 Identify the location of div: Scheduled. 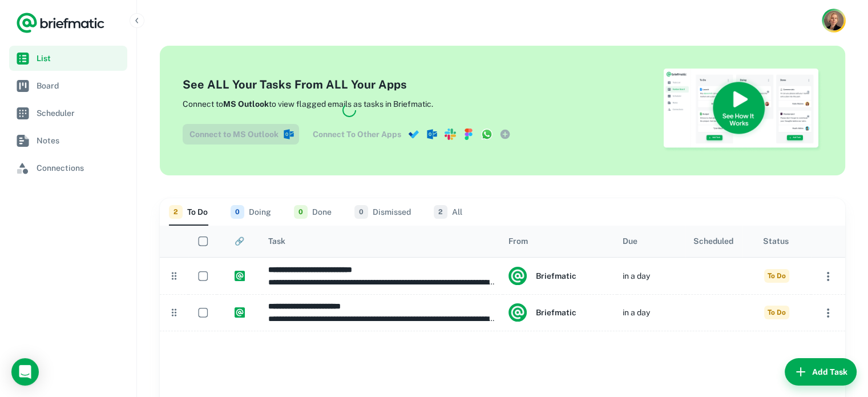
(714, 241).